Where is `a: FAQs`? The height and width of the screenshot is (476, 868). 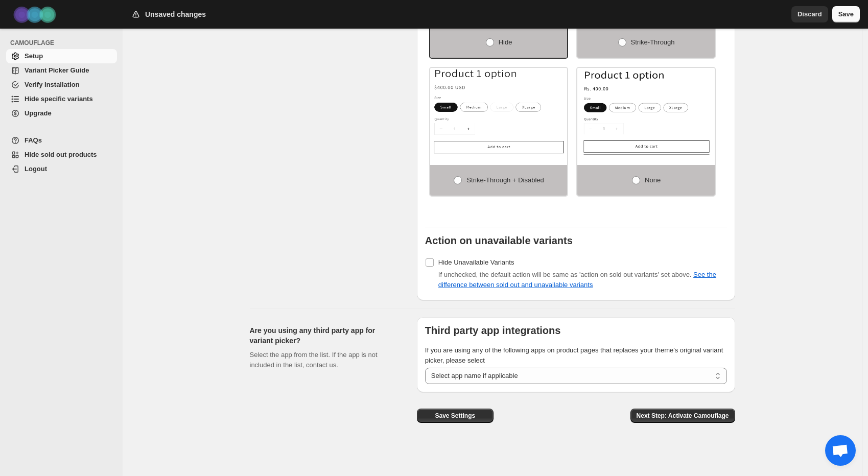
a: FAQs is located at coordinates (61, 140).